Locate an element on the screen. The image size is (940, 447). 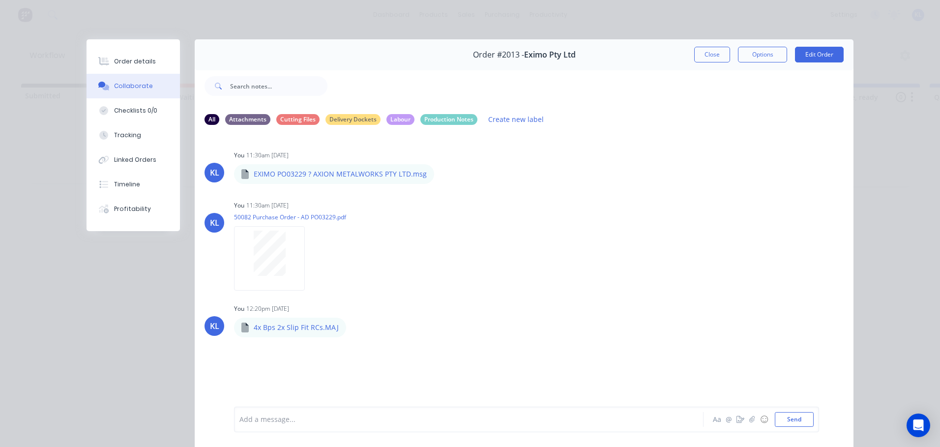
button: Profitability is located at coordinates (133, 209).